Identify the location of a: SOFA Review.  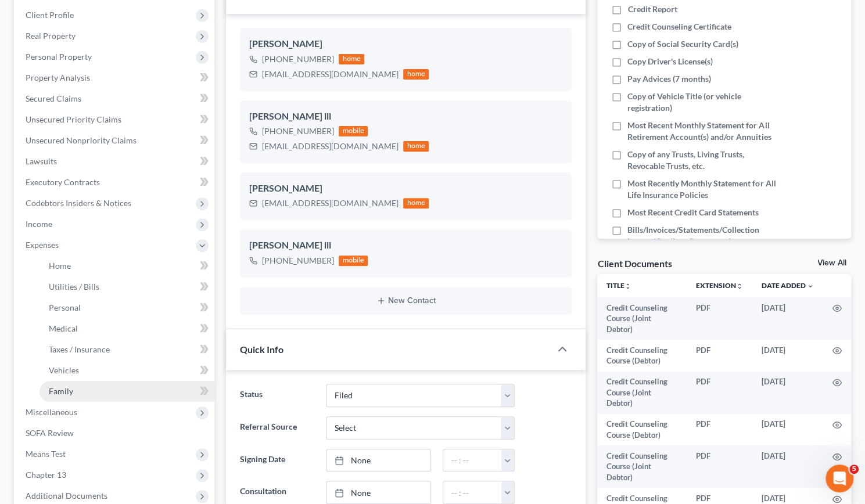
(115, 433).